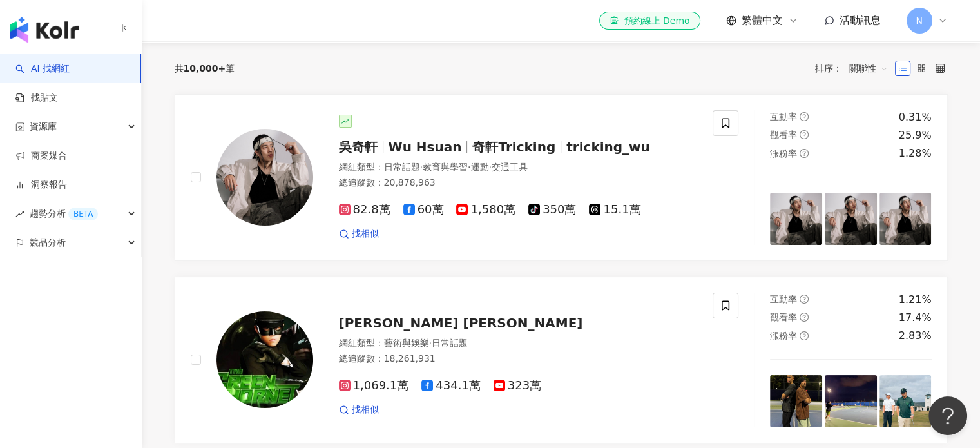 This screenshot has height=448, width=980. I want to click on span: 350萬, so click(552, 210).